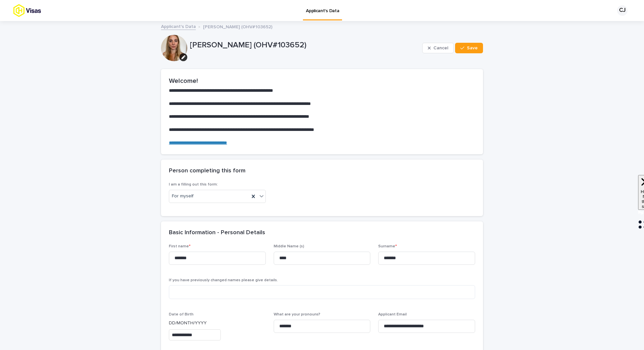  I want to click on span: Date of Birth, so click(181, 314).